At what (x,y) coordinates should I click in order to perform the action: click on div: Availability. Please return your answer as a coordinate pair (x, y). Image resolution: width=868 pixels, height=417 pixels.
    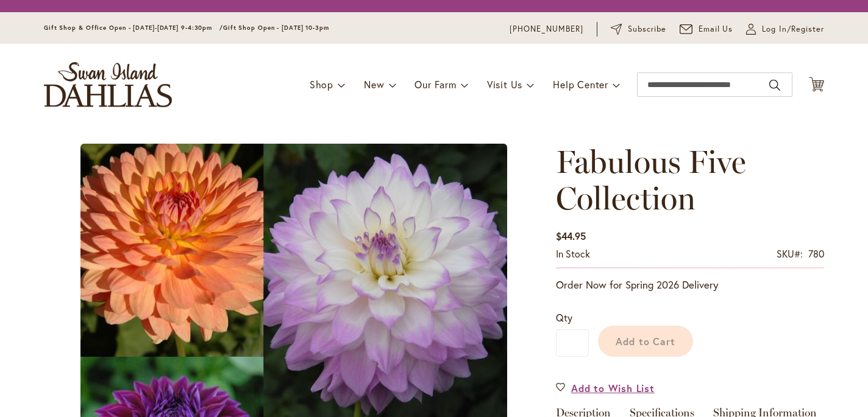
    Looking at the image, I should click on (573, 254).